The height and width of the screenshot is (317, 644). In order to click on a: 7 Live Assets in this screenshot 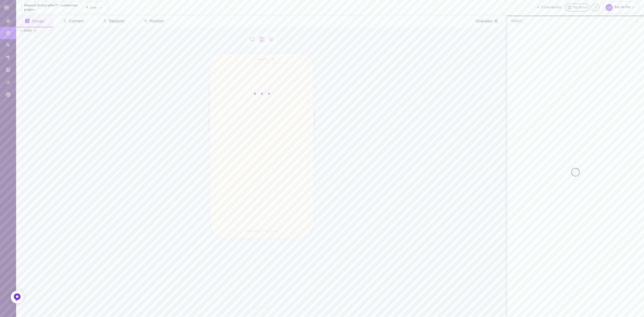, I will do `click(552, 8)`.